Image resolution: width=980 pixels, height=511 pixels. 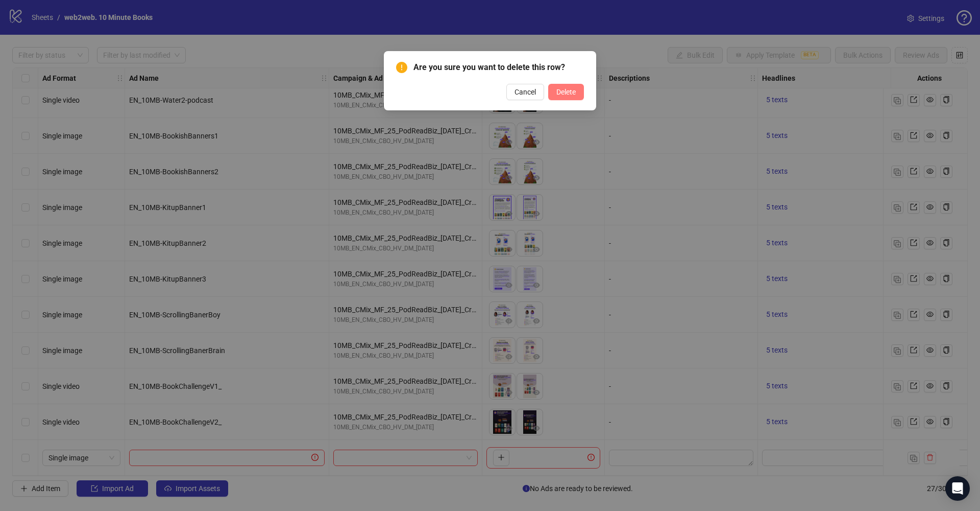 What do you see at coordinates (402, 68) in the screenshot?
I see `span: exclamation-circle` at bounding box center [402, 68].